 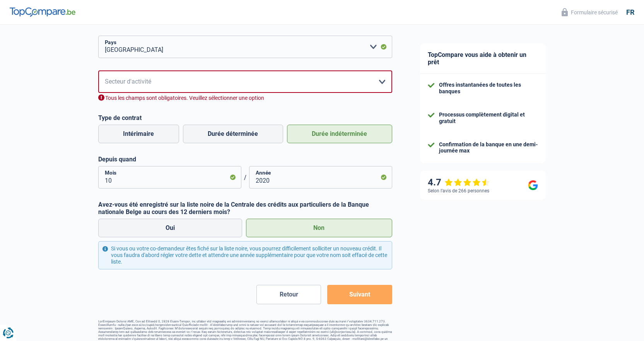 What do you see at coordinates (459, 191) in the screenshot?
I see `div: Selon l’avis de 266 personnes` at bounding box center [459, 191].